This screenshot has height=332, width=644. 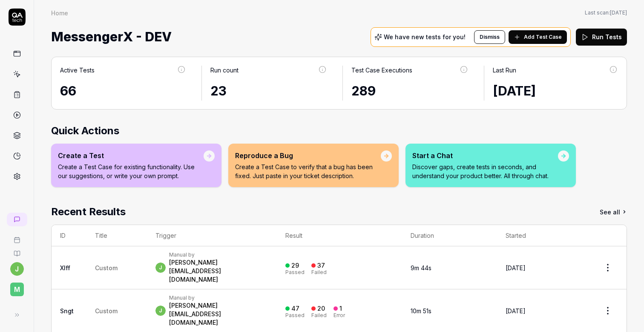 I want to click on th: ID, so click(x=69, y=236).